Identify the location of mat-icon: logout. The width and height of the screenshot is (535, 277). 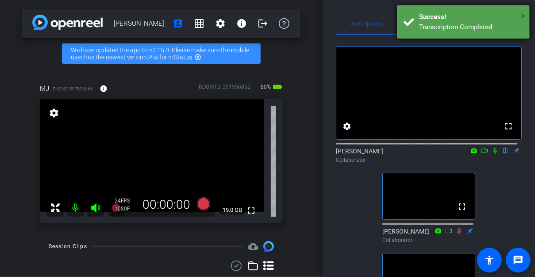
(263, 23).